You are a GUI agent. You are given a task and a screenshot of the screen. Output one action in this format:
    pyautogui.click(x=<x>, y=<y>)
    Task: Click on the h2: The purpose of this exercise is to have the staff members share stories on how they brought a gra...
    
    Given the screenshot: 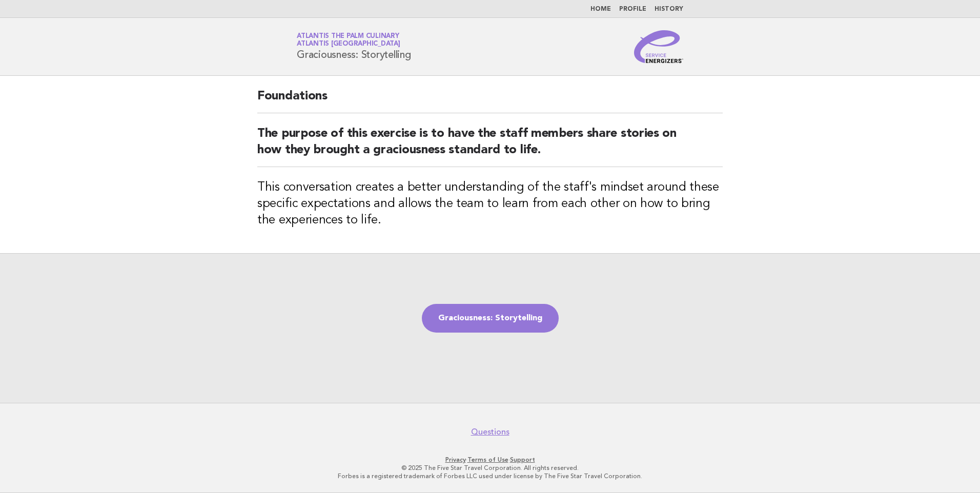 What is the action you would take?
    pyautogui.click(x=490, y=146)
    